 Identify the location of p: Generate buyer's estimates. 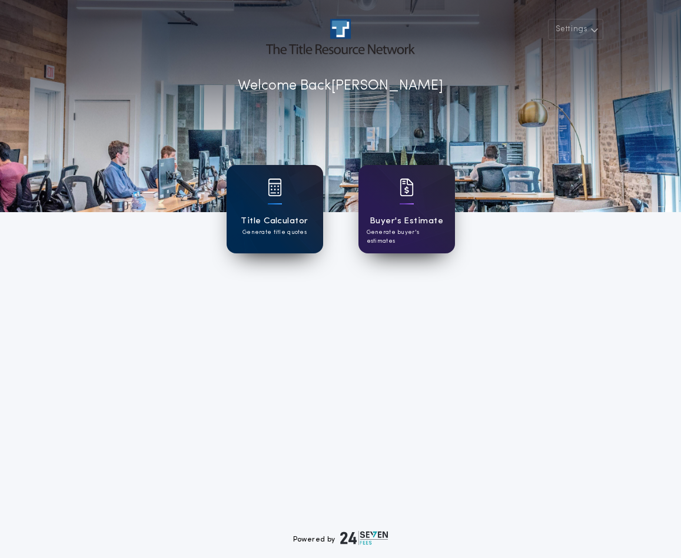
(407, 237).